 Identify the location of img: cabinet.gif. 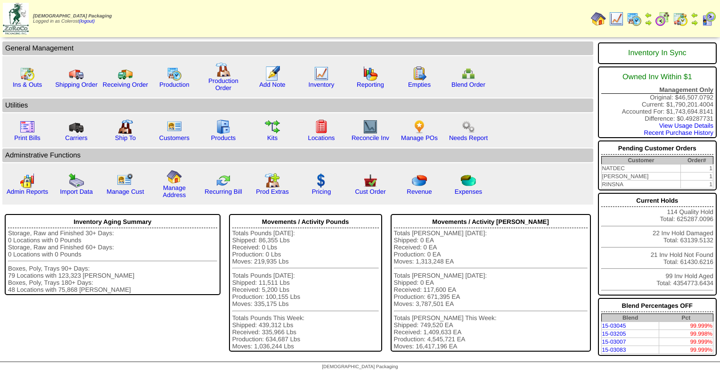
(223, 127).